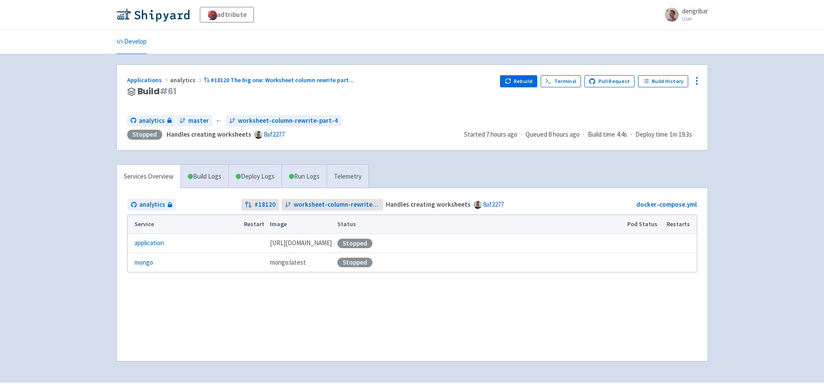  I want to click on a: Deploy Logs, so click(255, 177).